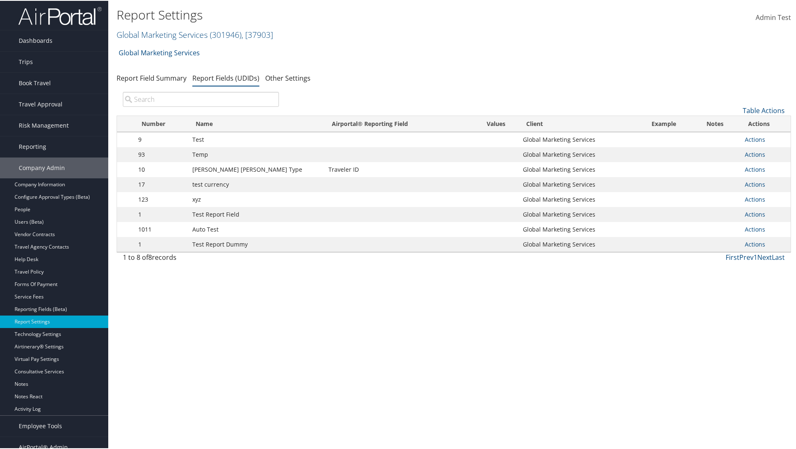  Describe the element at coordinates (256, 214) in the screenshot. I see `td: Test Report Field` at that location.